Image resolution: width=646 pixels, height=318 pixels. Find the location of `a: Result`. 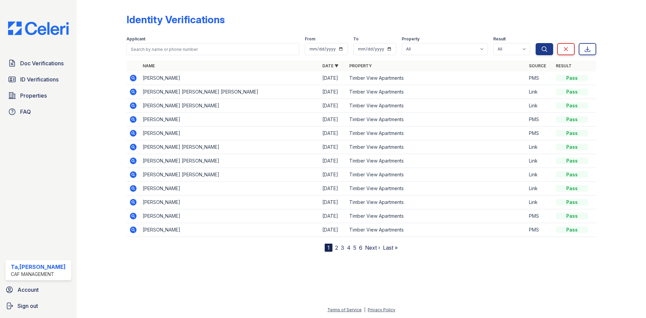

a: Result is located at coordinates (563, 66).